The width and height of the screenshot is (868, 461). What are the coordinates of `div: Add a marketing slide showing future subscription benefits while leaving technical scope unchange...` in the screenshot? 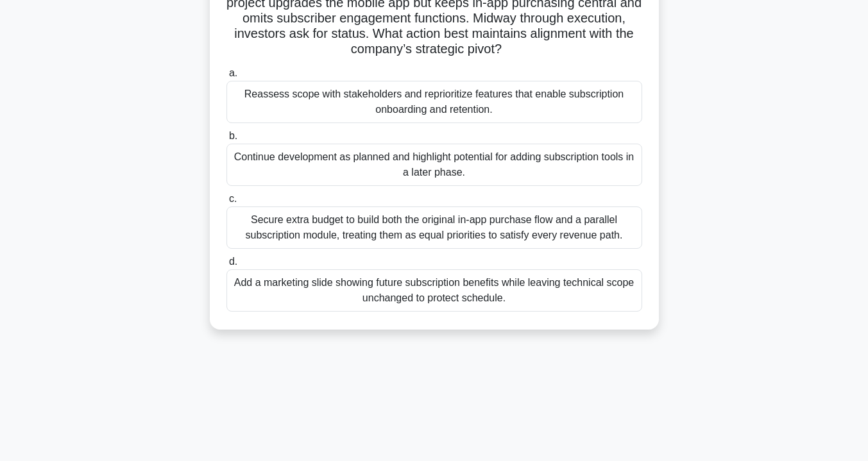 It's located at (434, 290).